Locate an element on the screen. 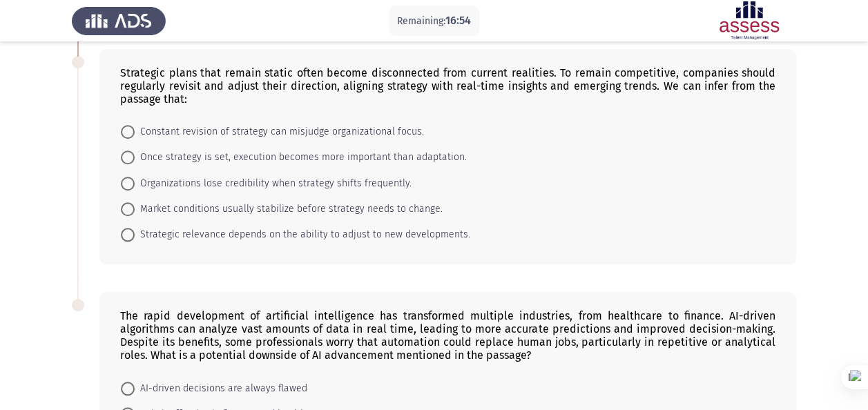  span: Organizations lose credibility when strategy shifts frequently. is located at coordinates (273, 184).